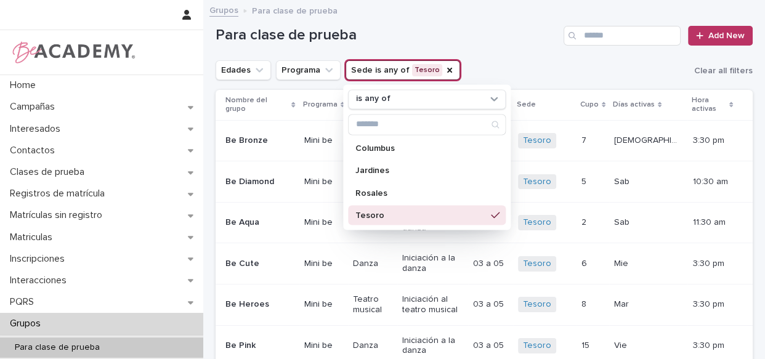 The image size is (765, 359). What do you see at coordinates (41, 280) in the screenshot?
I see `p: Interacciones` at bounding box center [41, 280].